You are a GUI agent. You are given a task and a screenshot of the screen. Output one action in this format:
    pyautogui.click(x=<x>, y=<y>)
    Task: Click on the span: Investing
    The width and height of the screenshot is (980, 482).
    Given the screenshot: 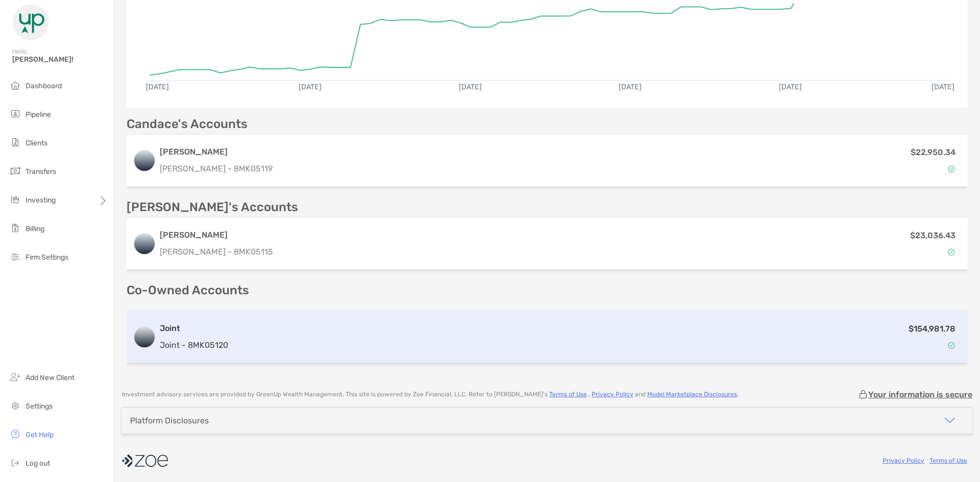 What is the action you would take?
    pyautogui.click(x=41, y=200)
    